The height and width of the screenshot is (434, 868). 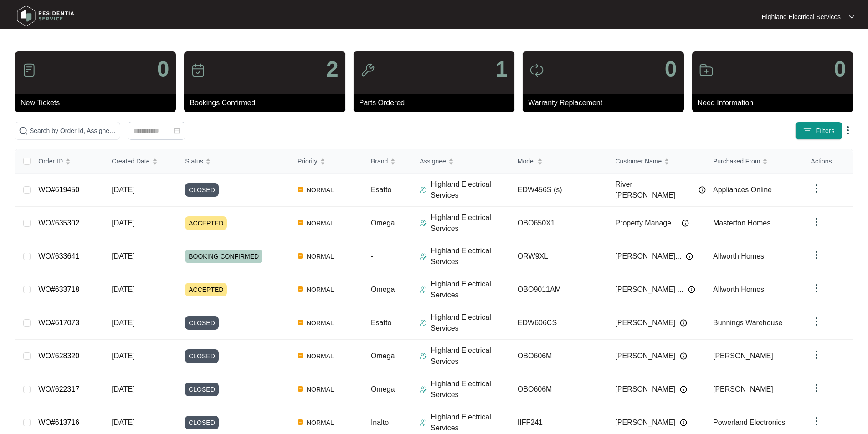 What do you see at coordinates (736, 162) in the screenshot?
I see `span: Purchased From` at bounding box center [736, 162].